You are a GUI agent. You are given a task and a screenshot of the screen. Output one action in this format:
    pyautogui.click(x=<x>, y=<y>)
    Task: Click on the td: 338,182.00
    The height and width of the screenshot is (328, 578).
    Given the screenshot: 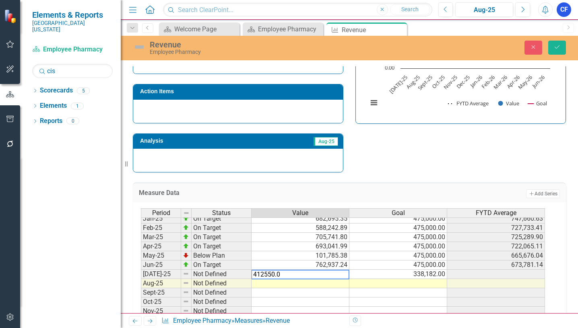 What is the action you would take?
    pyautogui.click(x=398, y=274)
    